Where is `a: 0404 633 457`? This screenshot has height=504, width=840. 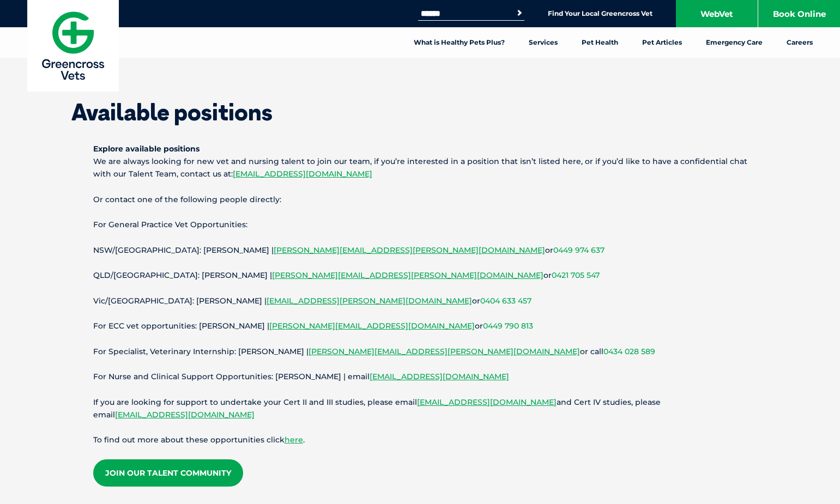 a: 0404 633 457 is located at coordinates (506, 301).